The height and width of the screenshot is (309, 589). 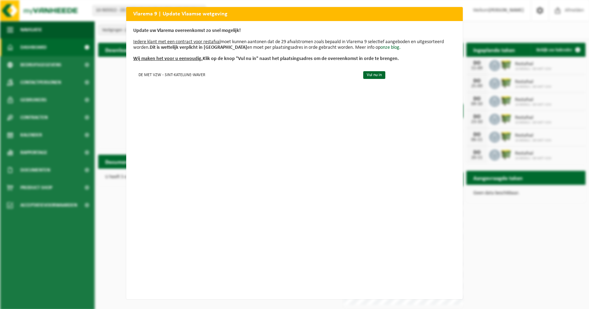 I want to click on td: DE MET VZW - SINT-KATELIJNE-WAVER, so click(x=245, y=74).